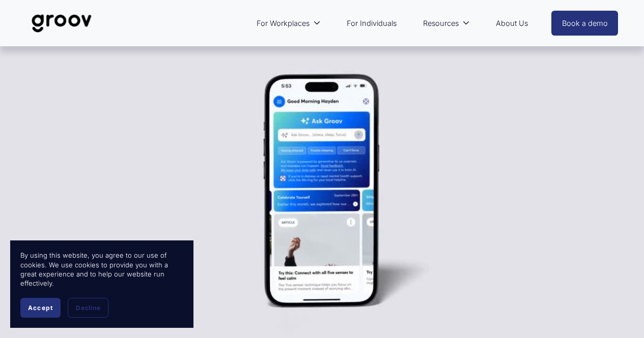 This screenshot has width=644, height=338. What do you see at coordinates (512, 23) in the screenshot?
I see `a: About Us` at bounding box center [512, 23].